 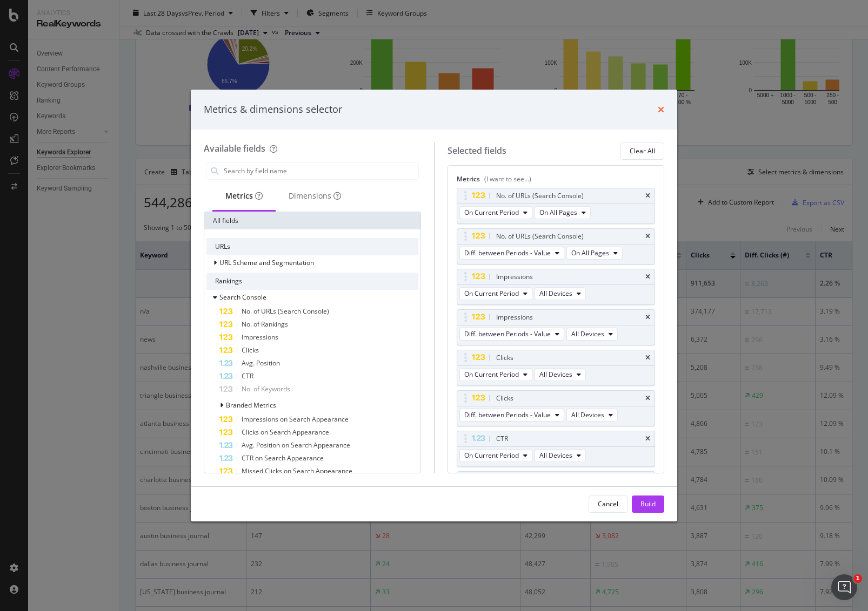 I want to click on div: Cancel, so click(x=608, y=504).